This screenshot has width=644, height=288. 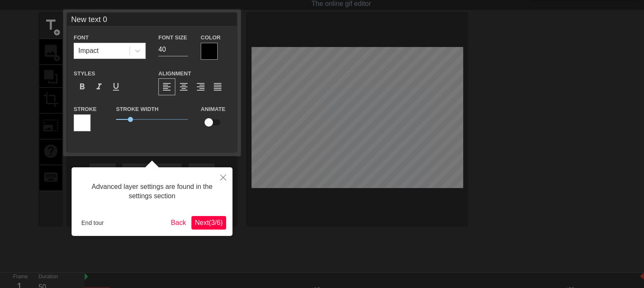 I want to click on button: Back, so click(x=179, y=223).